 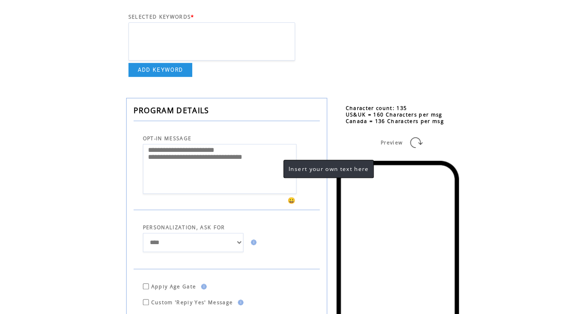 What do you see at coordinates (184, 227) in the screenshot?
I see `span: PERSONALIZATION, ASK FOR` at bounding box center [184, 227].